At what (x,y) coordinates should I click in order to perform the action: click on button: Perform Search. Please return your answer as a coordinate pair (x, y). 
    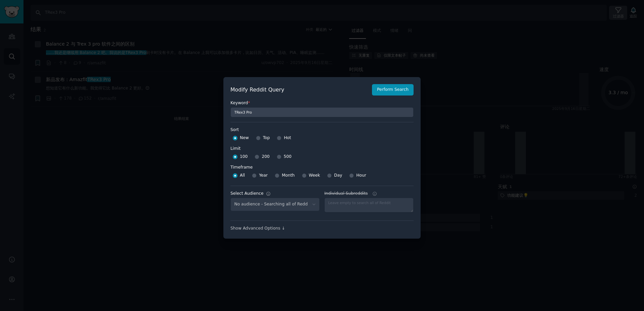
    Looking at the image, I should click on (393, 90).